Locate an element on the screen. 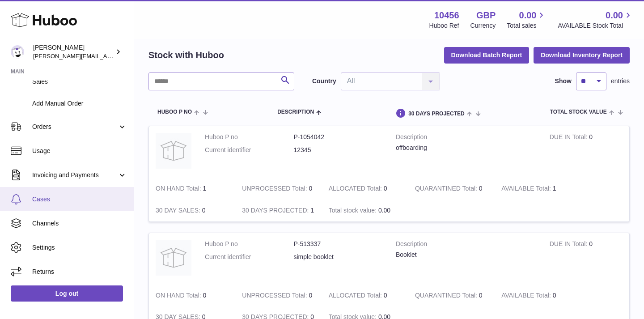 This screenshot has height=319, width=644. span: Invoicing and Payments is located at coordinates (74, 175).